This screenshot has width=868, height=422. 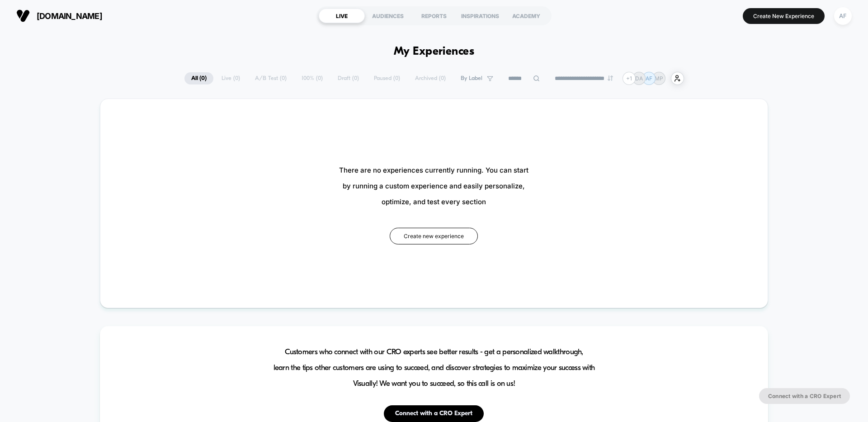 I want to click on button: Create New Experience, so click(x=784, y=16).